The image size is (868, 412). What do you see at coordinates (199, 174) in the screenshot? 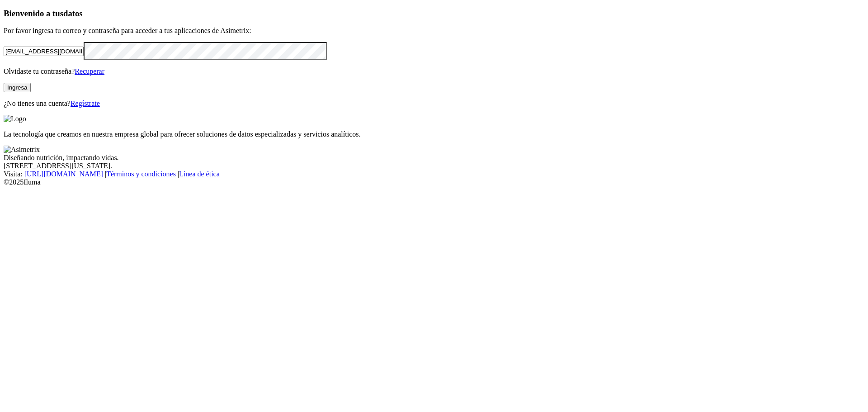
I see `a: Línea de ética` at bounding box center [199, 174].